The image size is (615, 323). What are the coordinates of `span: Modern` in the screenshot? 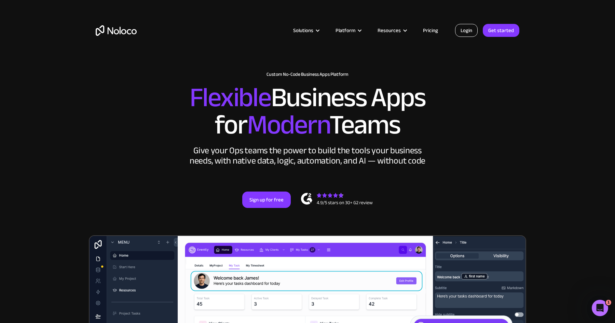 It's located at (288, 125).